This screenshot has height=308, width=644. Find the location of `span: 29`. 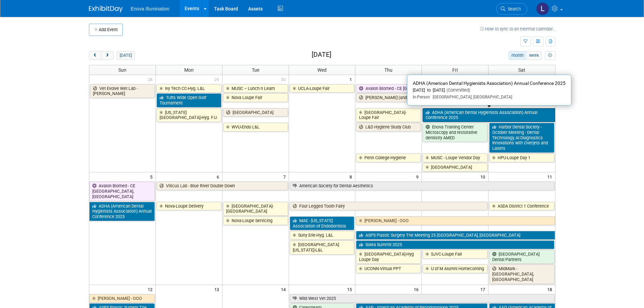

span: 29 is located at coordinates (218, 79).